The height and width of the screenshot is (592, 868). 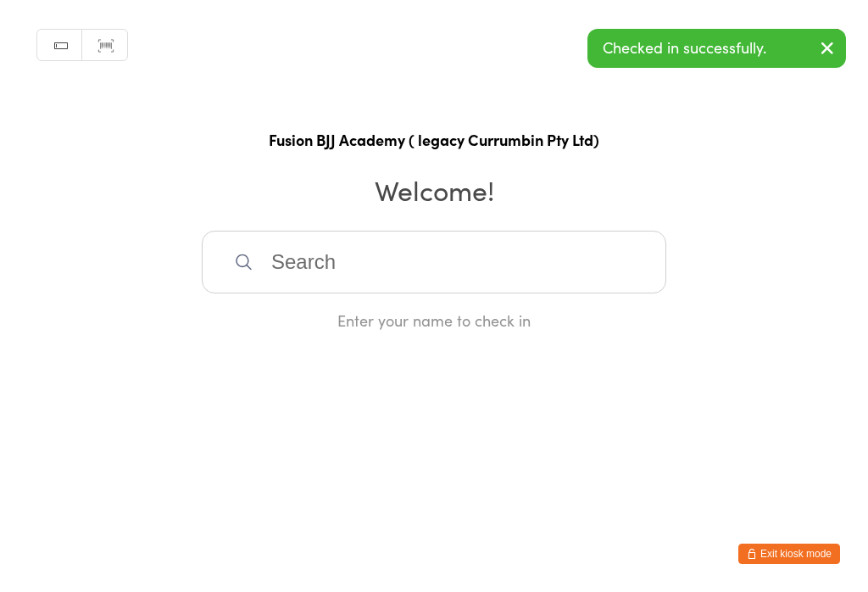 What do you see at coordinates (789, 553) in the screenshot?
I see `button: Exit kiosk mode` at bounding box center [789, 553].